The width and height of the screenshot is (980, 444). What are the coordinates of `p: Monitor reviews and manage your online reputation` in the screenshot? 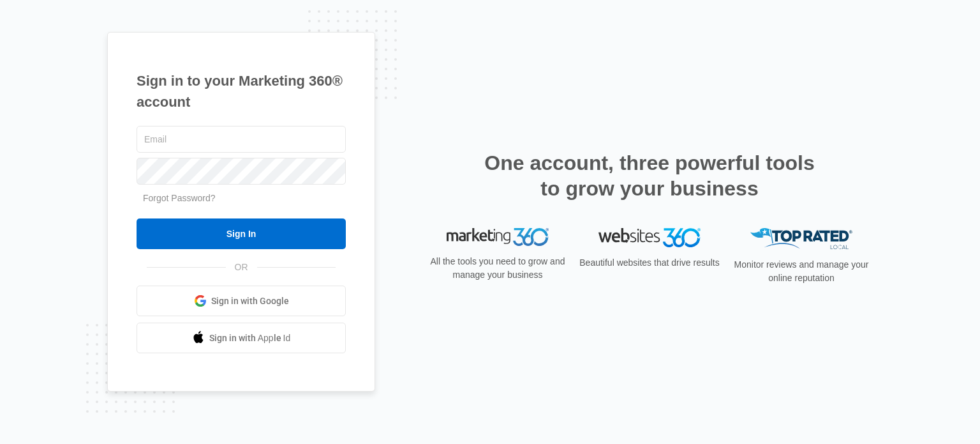 It's located at (801, 271).